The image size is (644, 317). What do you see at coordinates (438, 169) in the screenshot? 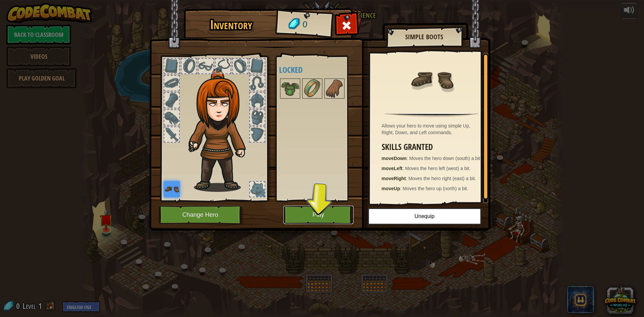
I see `span: Moves the hero left (west) a bit.` at bounding box center [438, 169].